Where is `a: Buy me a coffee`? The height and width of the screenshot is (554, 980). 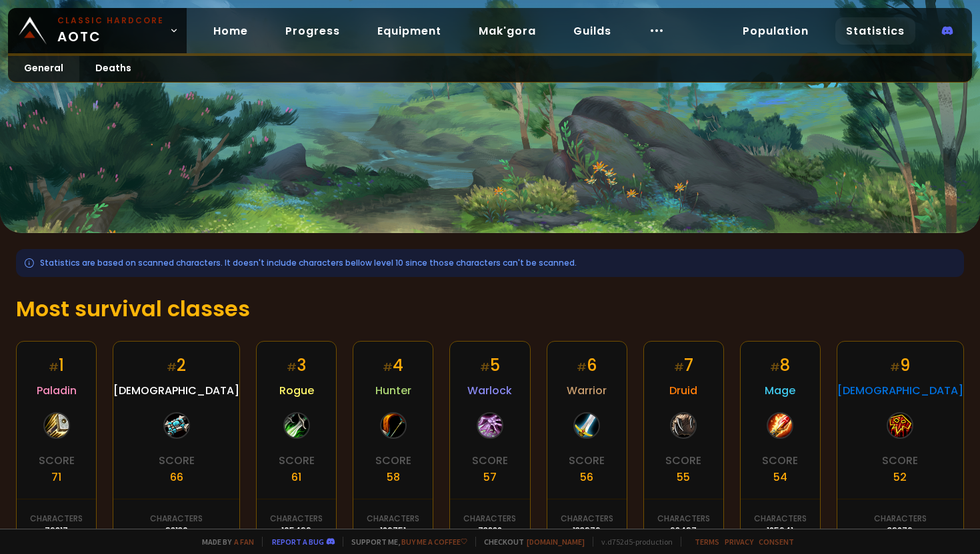 a: Buy me a coffee is located at coordinates (434, 542).